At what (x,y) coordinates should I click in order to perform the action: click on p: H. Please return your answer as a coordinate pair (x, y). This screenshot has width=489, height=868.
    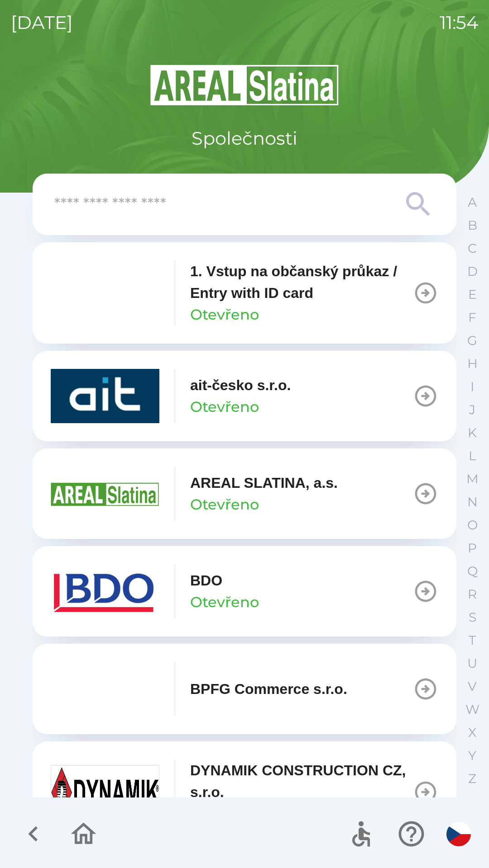
    Looking at the image, I should click on (472, 363).